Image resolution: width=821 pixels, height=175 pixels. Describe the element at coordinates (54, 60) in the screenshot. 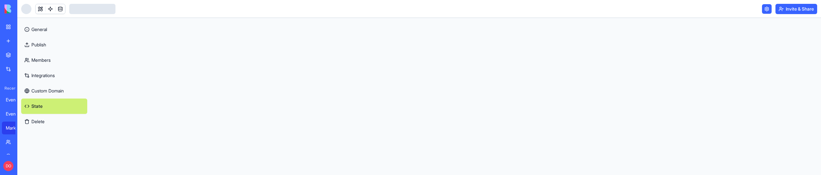

I see `a: Members` at that location.